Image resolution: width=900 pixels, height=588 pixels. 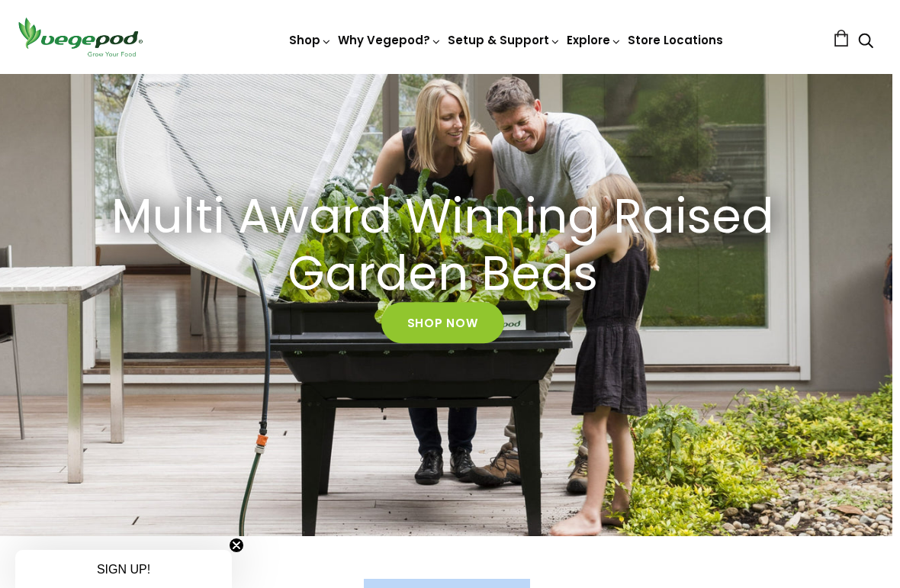 I want to click on a: Shop Now, so click(x=443, y=323).